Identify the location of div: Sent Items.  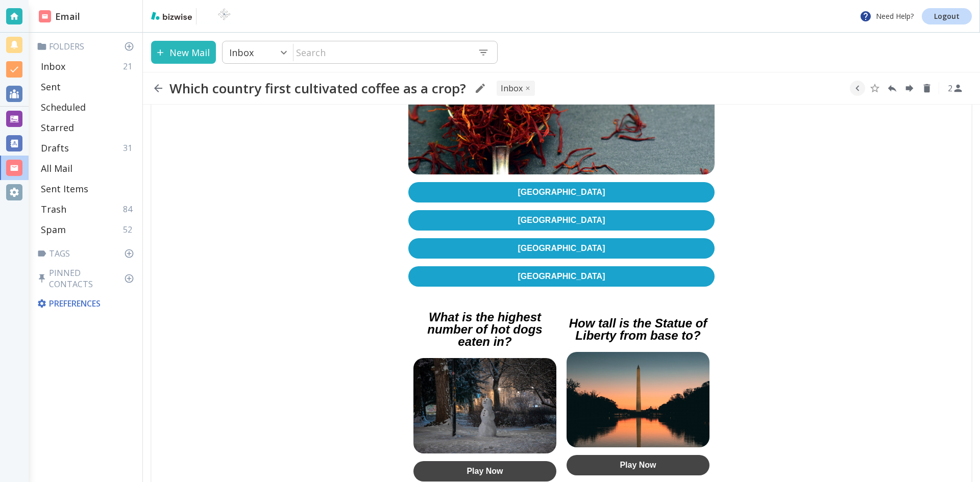
(87, 189).